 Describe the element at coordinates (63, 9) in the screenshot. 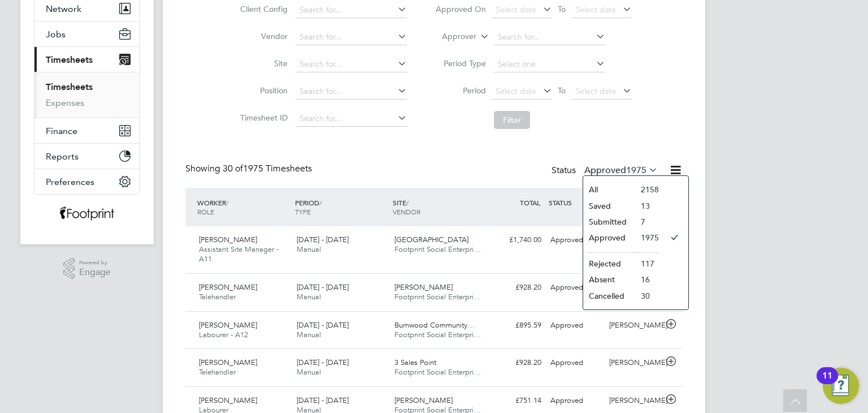

I see `span: Network` at that location.